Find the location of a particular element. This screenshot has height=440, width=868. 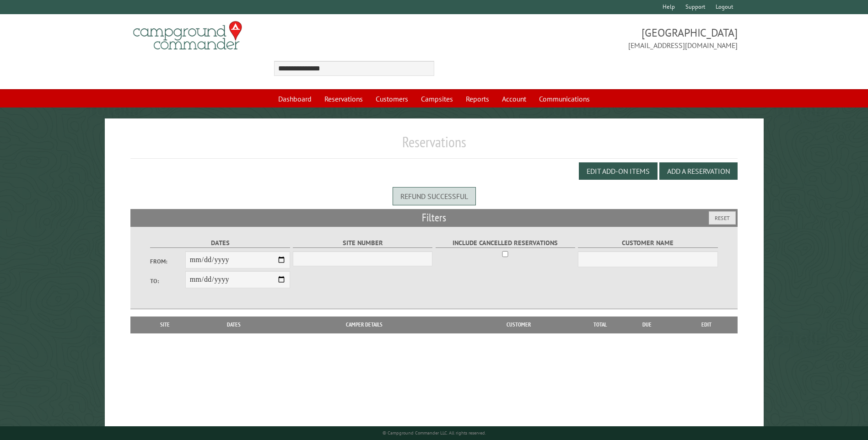

th: Customer is located at coordinates (518, 325).